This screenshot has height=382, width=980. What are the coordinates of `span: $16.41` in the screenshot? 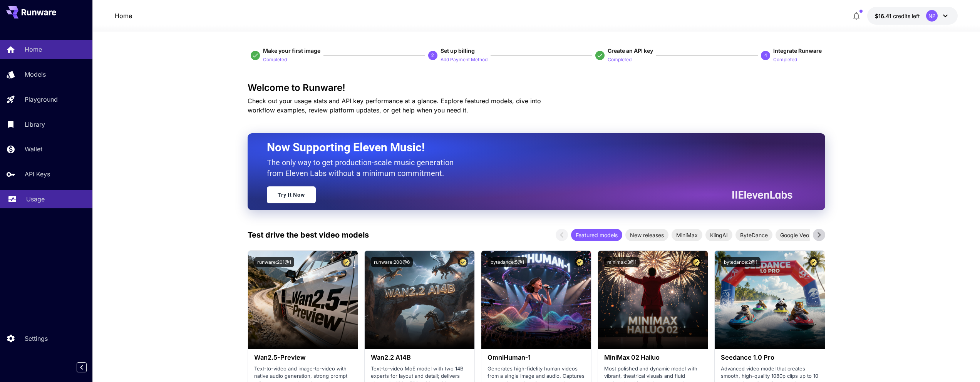 It's located at (883, 16).